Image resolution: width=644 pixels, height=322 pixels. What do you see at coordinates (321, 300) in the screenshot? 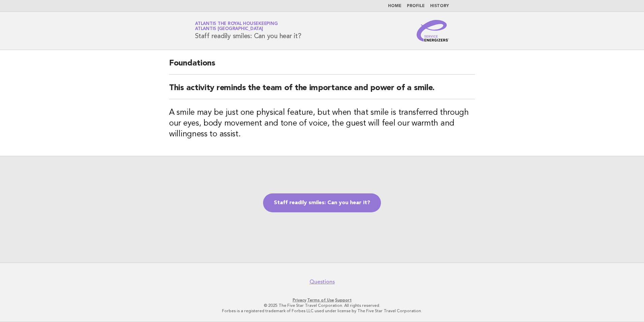
I see `a: Terms of Use` at bounding box center [321, 300].